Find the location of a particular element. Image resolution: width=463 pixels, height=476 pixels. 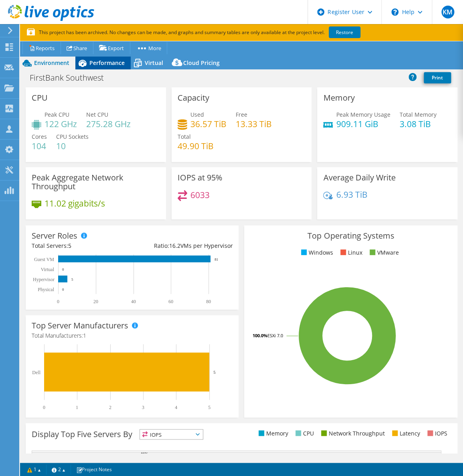

h4: 3.08 TiB is located at coordinates (418, 124).